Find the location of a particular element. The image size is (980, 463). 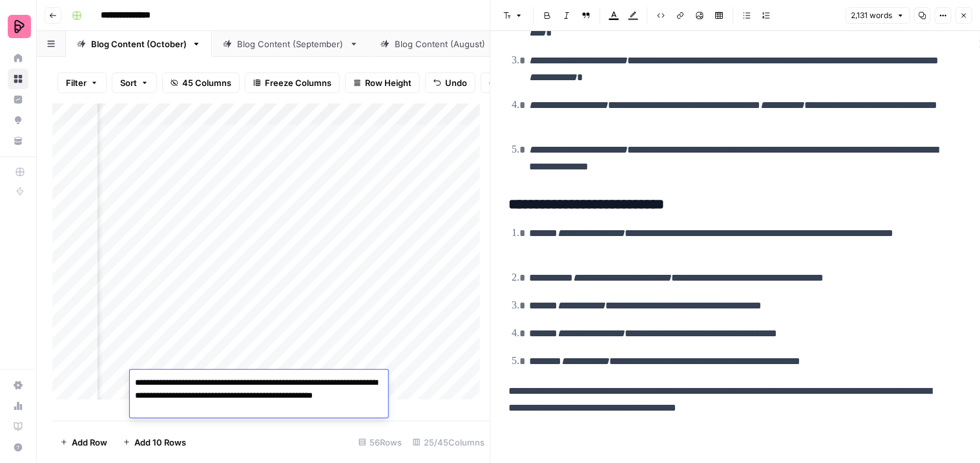

span: Undo is located at coordinates (456, 83).